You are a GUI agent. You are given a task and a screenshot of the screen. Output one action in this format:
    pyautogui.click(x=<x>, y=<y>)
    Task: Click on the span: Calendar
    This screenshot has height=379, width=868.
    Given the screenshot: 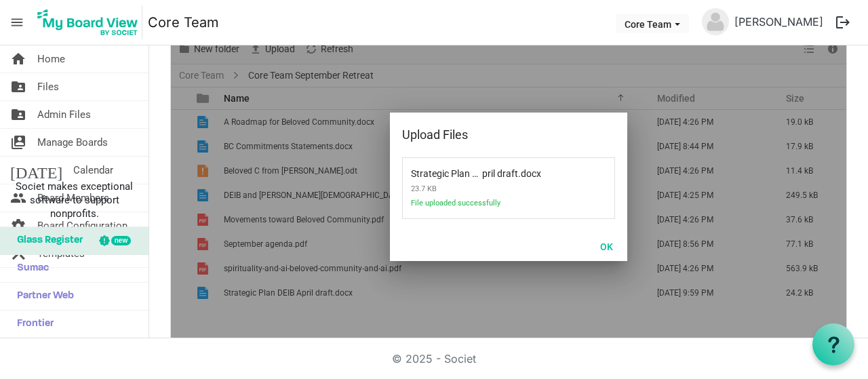 What is the action you would take?
    pyautogui.click(x=93, y=170)
    